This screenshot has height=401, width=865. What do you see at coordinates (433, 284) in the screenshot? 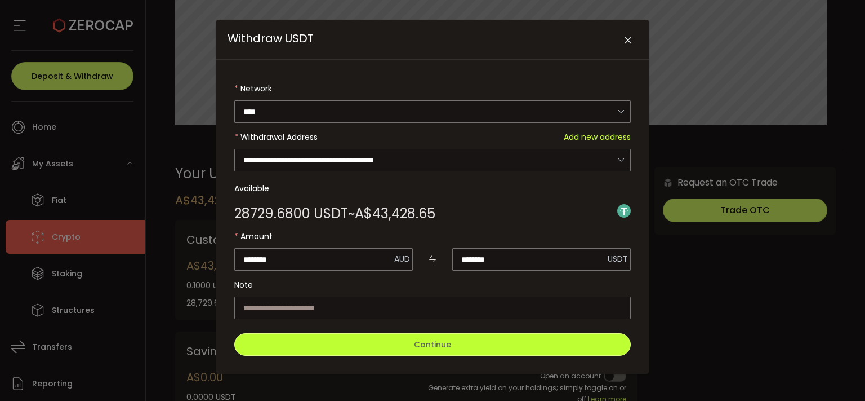
I see `label: Note` at bounding box center [433, 284].